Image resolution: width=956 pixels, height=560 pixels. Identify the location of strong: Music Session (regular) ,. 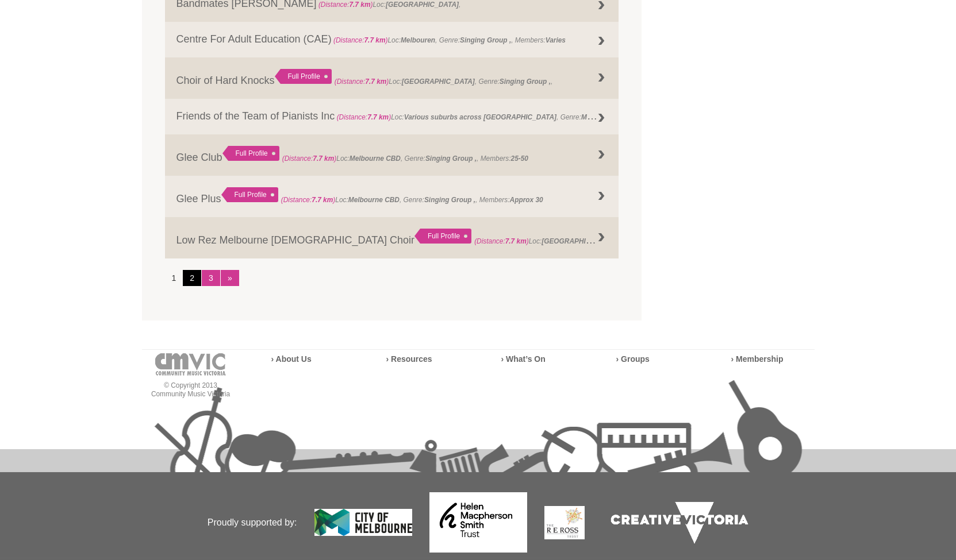
(622, 116).